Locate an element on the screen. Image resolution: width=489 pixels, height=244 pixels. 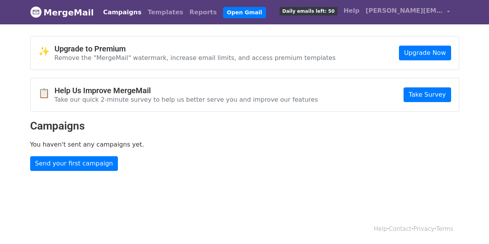
a: Contact is located at coordinates (400, 229).